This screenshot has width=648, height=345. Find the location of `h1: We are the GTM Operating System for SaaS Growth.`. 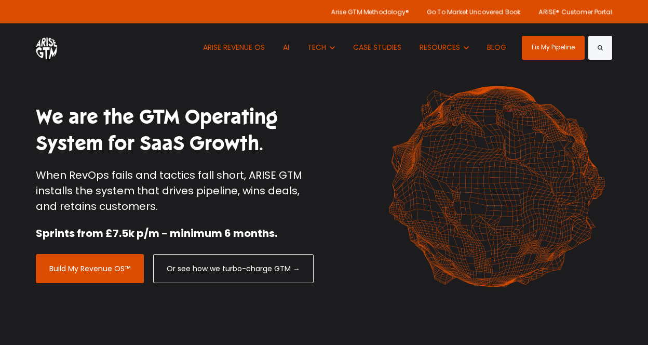

h1: We are the GTM Operating System for SaaS Growth. is located at coordinates (176, 130).